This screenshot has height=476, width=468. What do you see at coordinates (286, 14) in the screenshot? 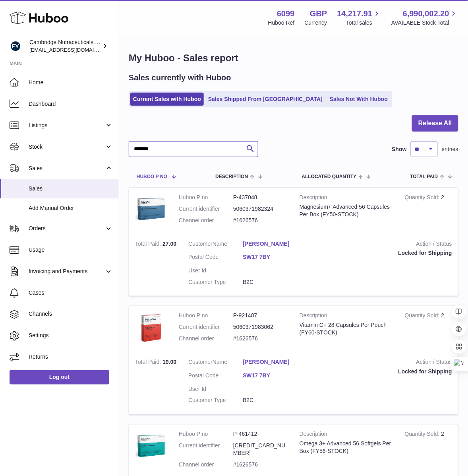
I see `strong: 6099` at bounding box center [286, 14].